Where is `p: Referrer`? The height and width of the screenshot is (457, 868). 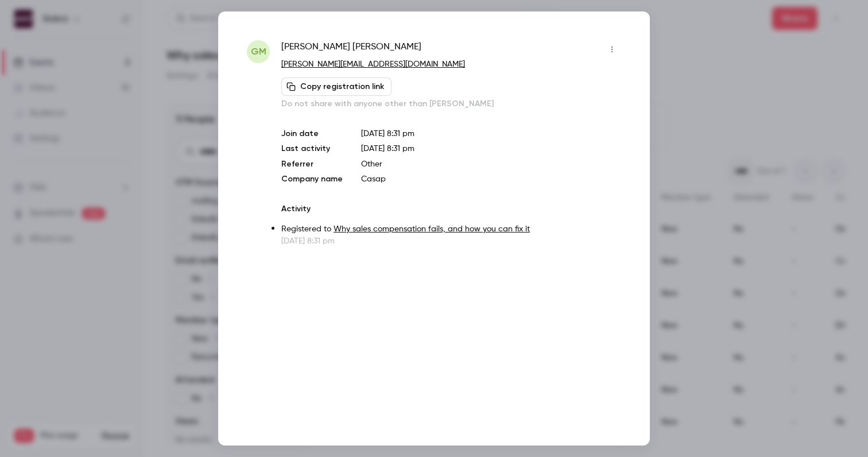 p: Referrer is located at coordinates (312, 164).